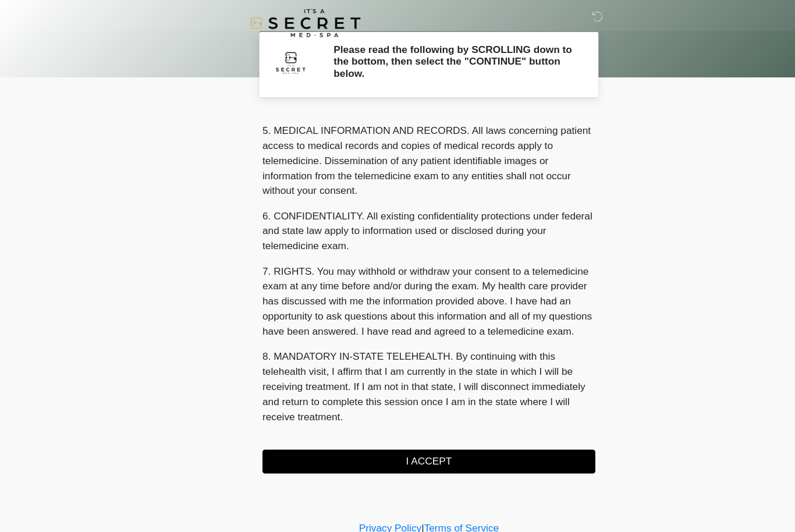  Describe the element at coordinates (362, 490) in the screenshot. I see `a: Privacy Policy` at that location.